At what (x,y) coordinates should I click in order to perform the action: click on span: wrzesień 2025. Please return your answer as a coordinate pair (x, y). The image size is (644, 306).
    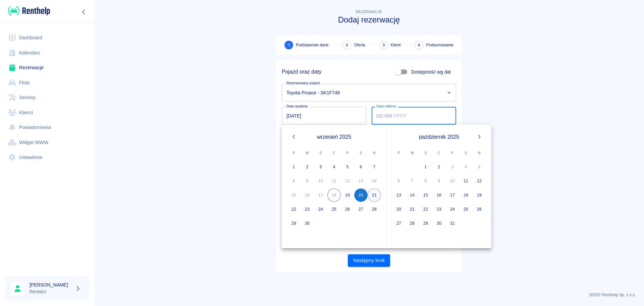
    Looking at the image, I should click on (334, 137).